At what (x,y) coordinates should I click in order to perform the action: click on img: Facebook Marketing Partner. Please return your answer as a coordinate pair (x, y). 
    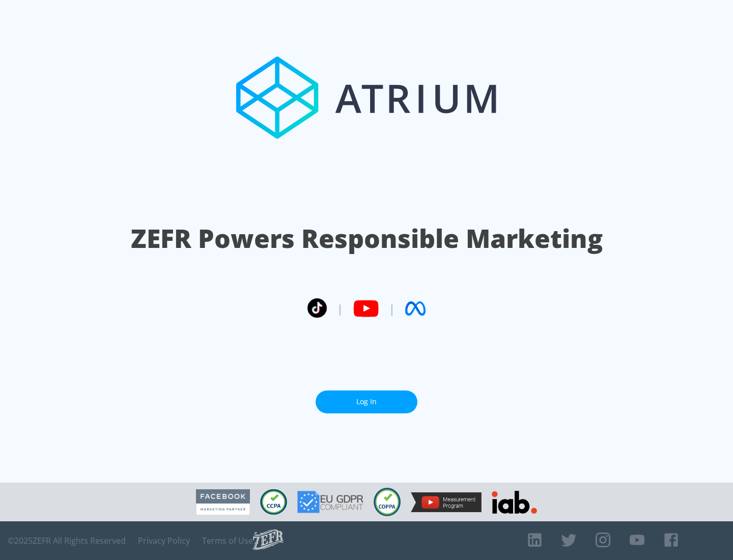
    Looking at the image, I should click on (223, 502).